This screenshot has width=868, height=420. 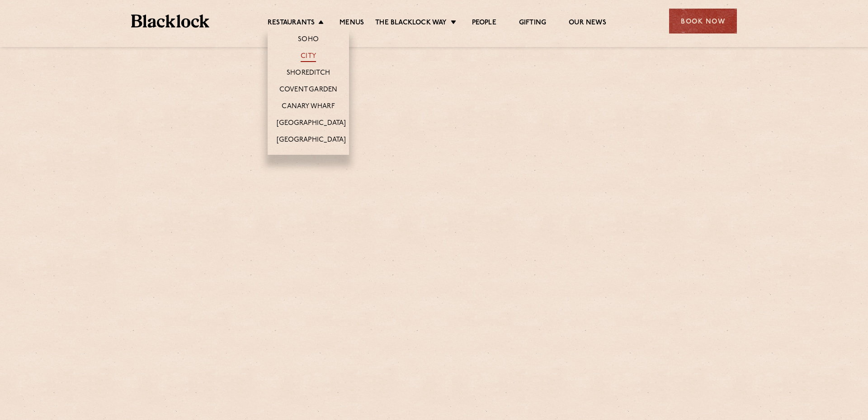 What do you see at coordinates (308, 40) in the screenshot?
I see `a: Soho` at bounding box center [308, 40].